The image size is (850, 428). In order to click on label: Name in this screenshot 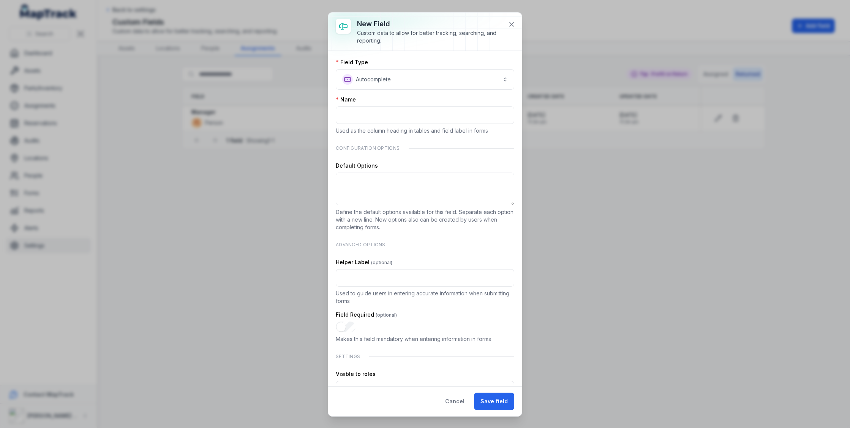, I will do `click(346, 100)`.